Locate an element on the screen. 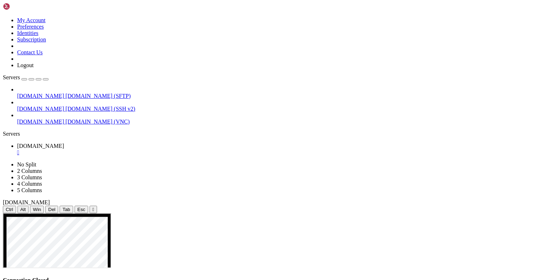 Image resolution: width=548 pixels, height=280 pixels. a: No Split is located at coordinates (27, 164).